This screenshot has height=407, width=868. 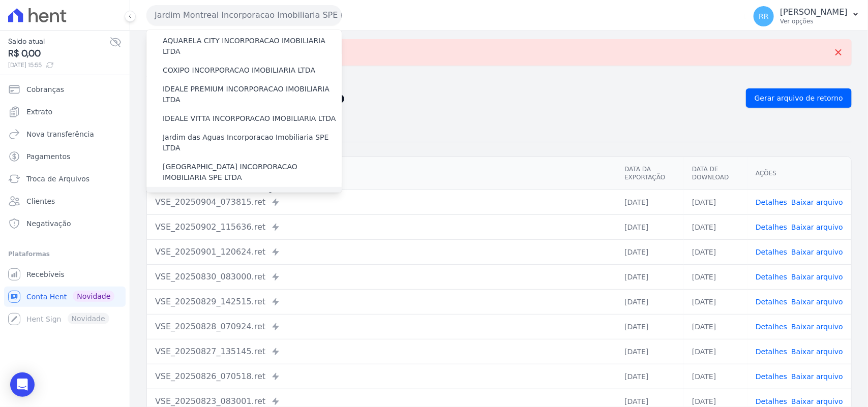 What do you see at coordinates (381, 327) in the screenshot?
I see `div: VSE_20250828_070924.ret` at bounding box center [381, 327].